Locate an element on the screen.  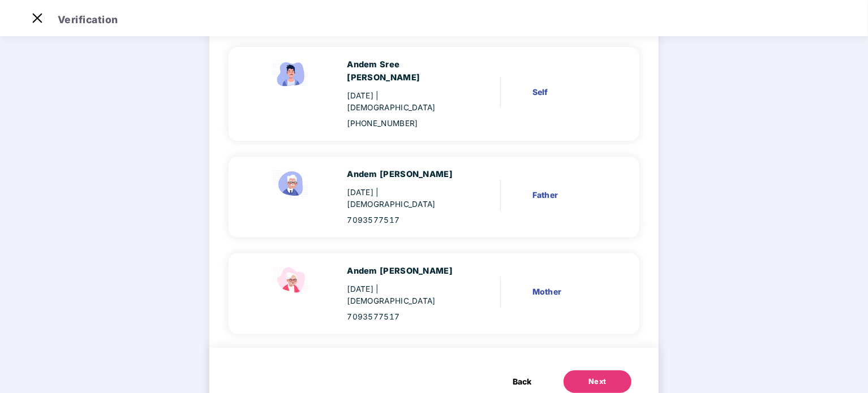
img: svg+xml;base64,PHN2ZyBpZD0iRW1wbG95ZWVfbWFsZSIgeG1sbnM9Imh0dHA6Ly93d3cudzMub3JnLzIwMDAvc3ZnIiB3aW... is located at coordinates (291, 74).